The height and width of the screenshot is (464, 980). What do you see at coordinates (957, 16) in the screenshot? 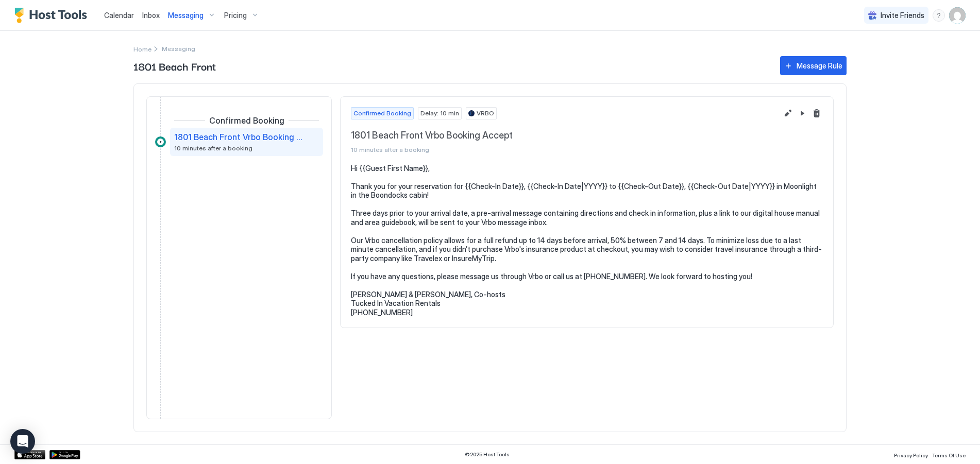
I see `div: User profile` at bounding box center [957, 16].